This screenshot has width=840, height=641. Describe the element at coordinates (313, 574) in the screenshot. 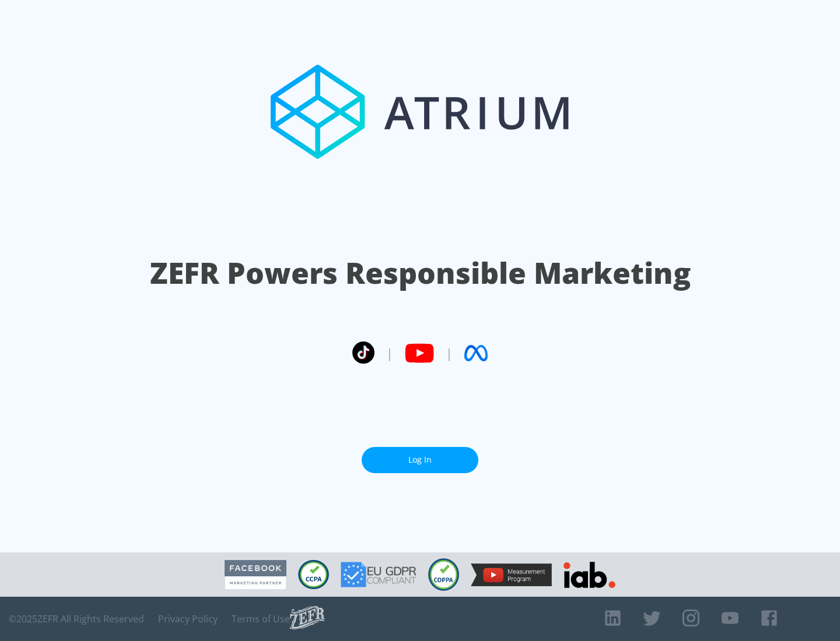

I see `img: CCPA Compliant` at that location.